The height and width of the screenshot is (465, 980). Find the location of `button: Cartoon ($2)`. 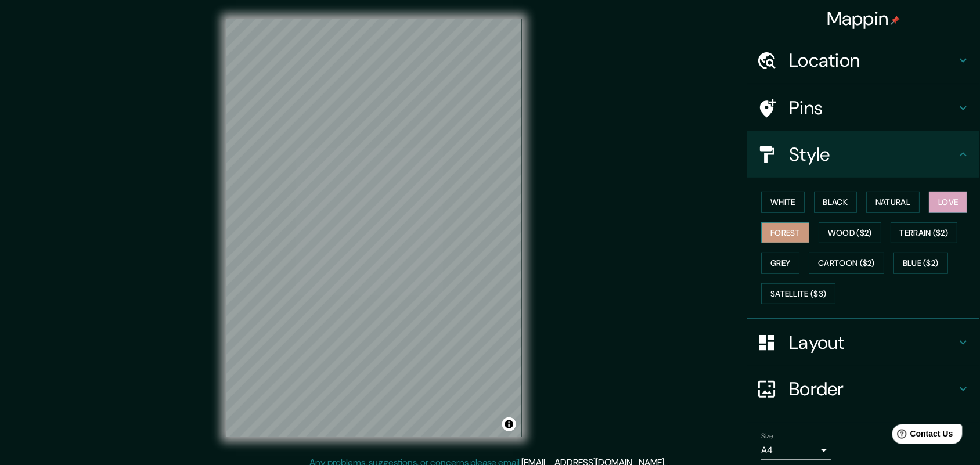

button: Cartoon ($2) is located at coordinates (848, 263).